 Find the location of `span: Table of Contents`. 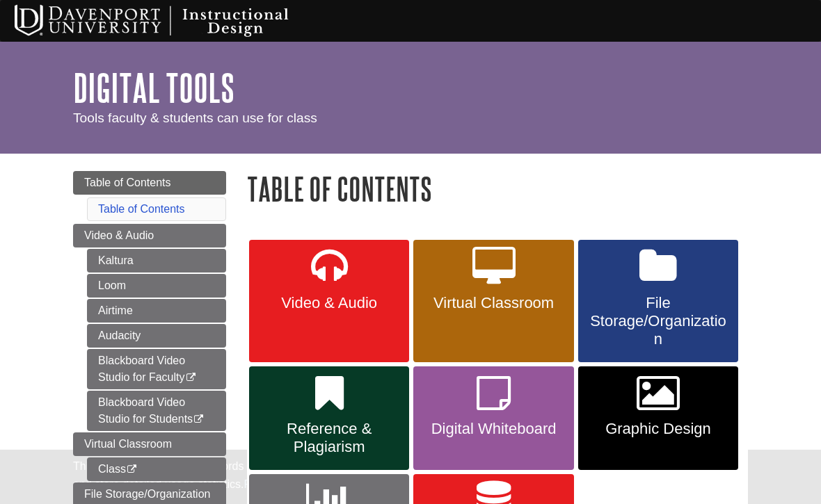

span: Table of Contents is located at coordinates (128, 182).